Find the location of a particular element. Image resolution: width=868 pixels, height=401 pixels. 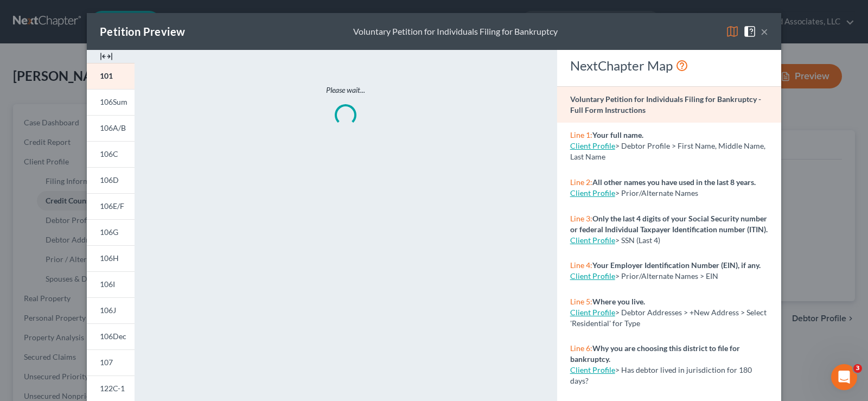

span: 106Sum is located at coordinates (113, 101).